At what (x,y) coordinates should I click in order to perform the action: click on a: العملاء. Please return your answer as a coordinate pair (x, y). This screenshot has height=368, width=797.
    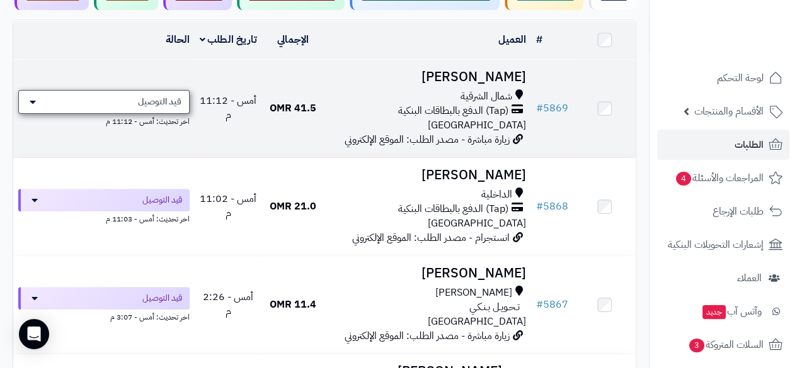
    Looking at the image, I should click on (723, 278).